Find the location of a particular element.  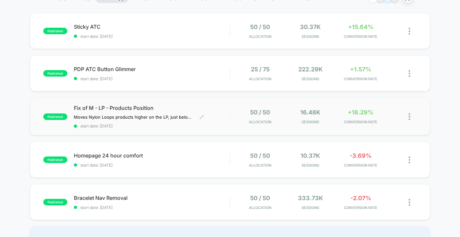

span: Fix of M - LP - Products Position is located at coordinates (152, 108).